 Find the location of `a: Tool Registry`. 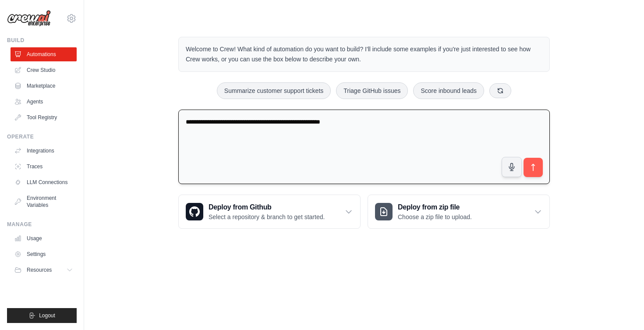

a: Tool Registry is located at coordinates (43, 117).